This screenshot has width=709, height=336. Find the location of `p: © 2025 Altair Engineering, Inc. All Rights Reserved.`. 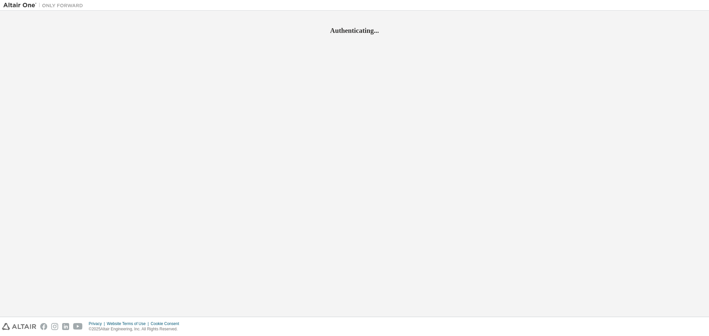

p: © 2025 Altair Engineering, Inc. All Rights Reserved. is located at coordinates (136, 329).